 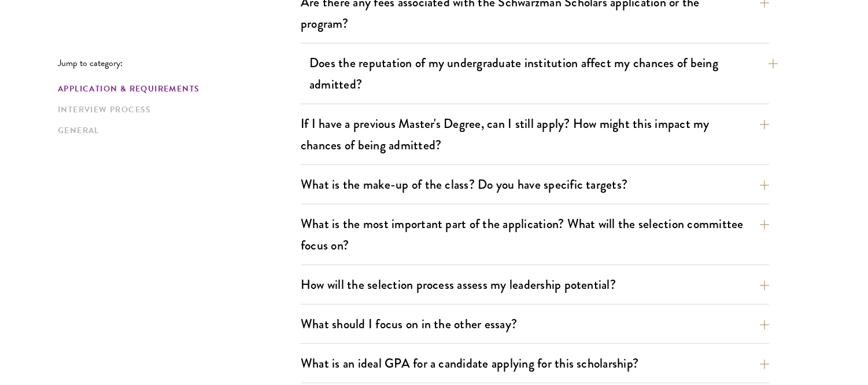 What do you see at coordinates (535, 284) in the screenshot?
I see `button: How will the selection process assess my leadership potential?` at bounding box center [535, 284].